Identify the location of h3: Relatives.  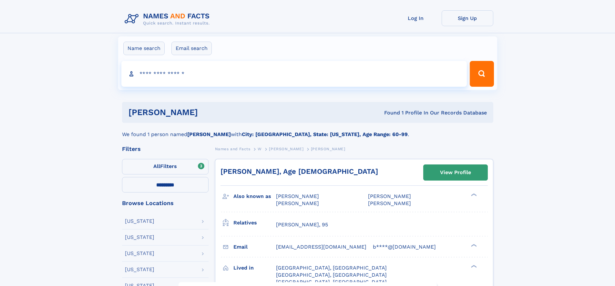
(255, 223).